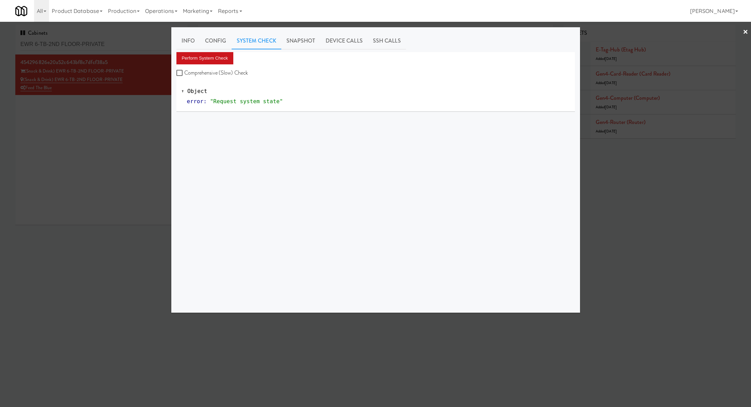  I want to click on span: "Request system state", so click(247, 101).